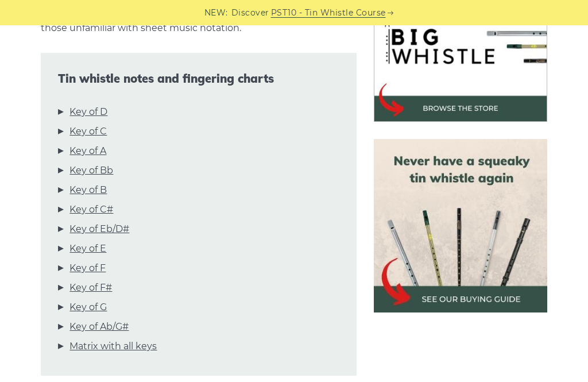  What do you see at coordinates (92, 171) in the screenshot?
I see `a: Key of Bb` at bounding box center [92, 171].